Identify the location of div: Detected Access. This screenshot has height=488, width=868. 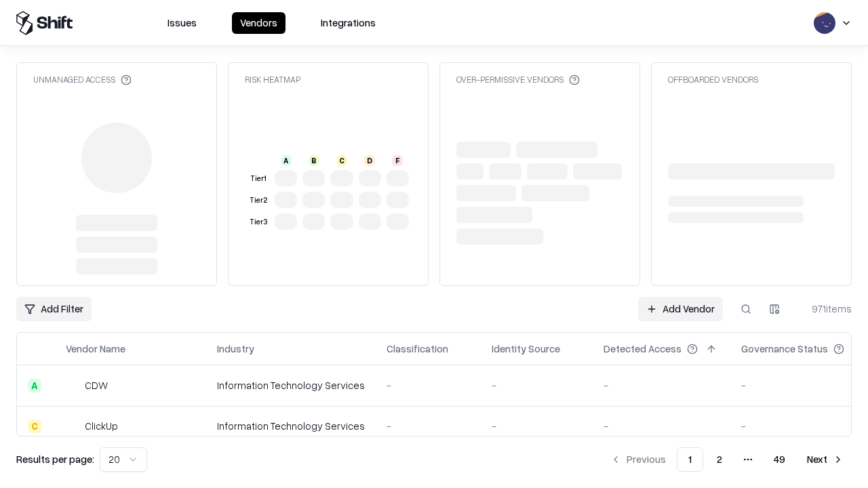
(643, 348).